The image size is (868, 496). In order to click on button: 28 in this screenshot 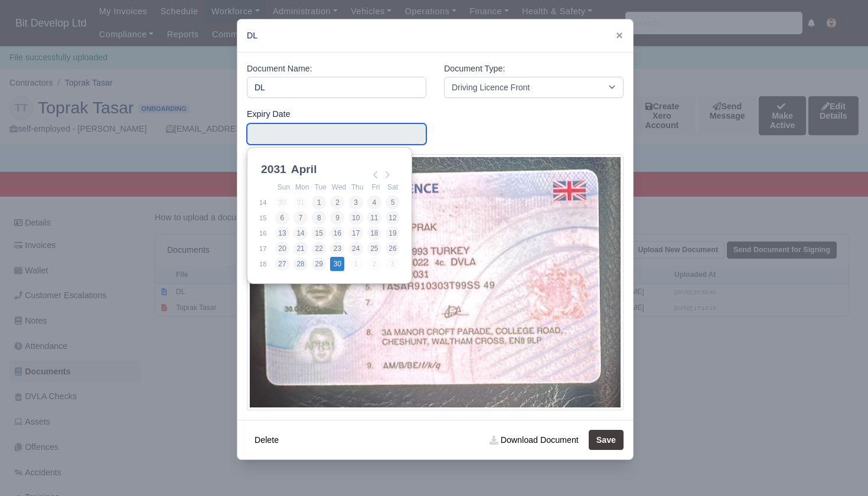, I will do `click(301, 264)`.